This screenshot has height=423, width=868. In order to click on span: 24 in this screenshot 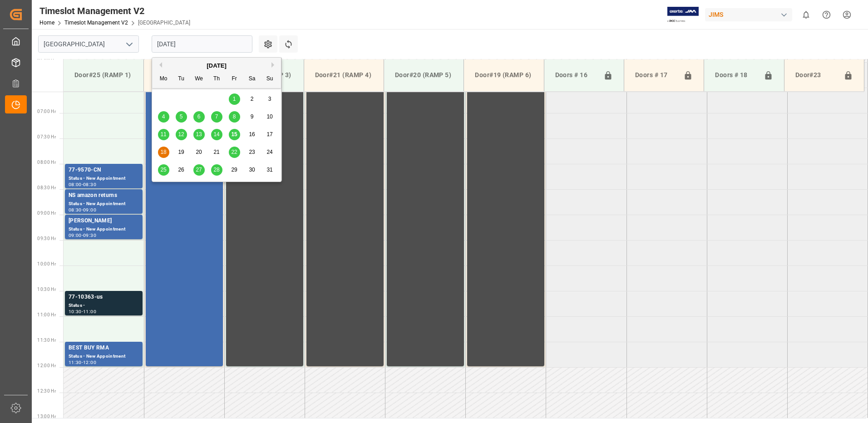, I will do `click(269, 152)`.